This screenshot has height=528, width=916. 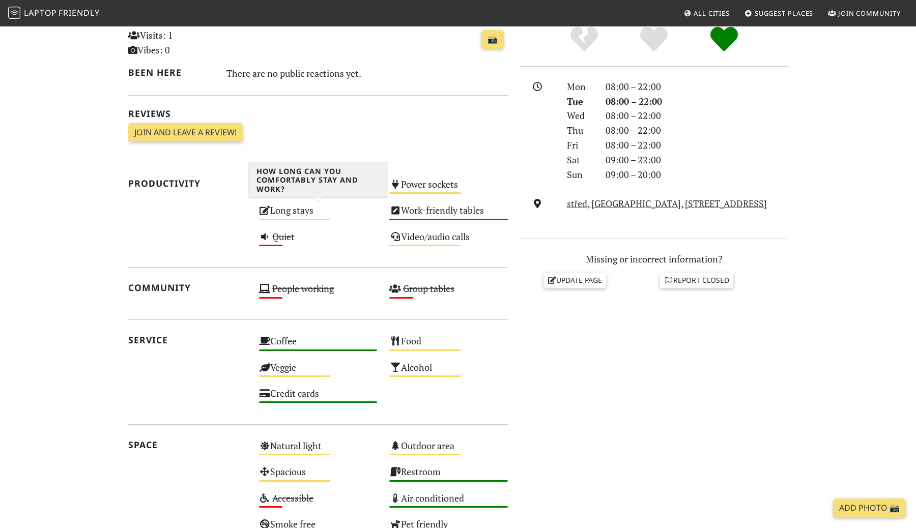 What do you see at coordinates (171, 72) in the screenshot?
I see `h2: Been here` at bounding box center [171, 72].